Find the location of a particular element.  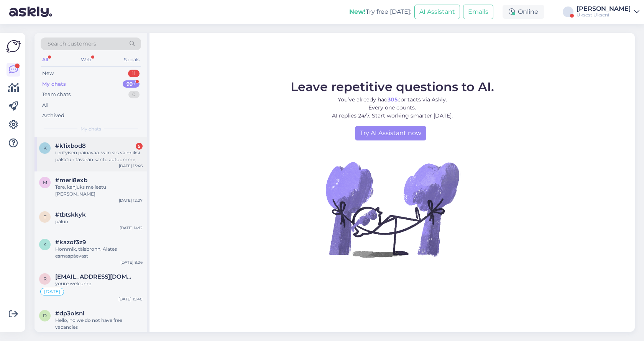

b: 305 is located at coordinates (393, 100).